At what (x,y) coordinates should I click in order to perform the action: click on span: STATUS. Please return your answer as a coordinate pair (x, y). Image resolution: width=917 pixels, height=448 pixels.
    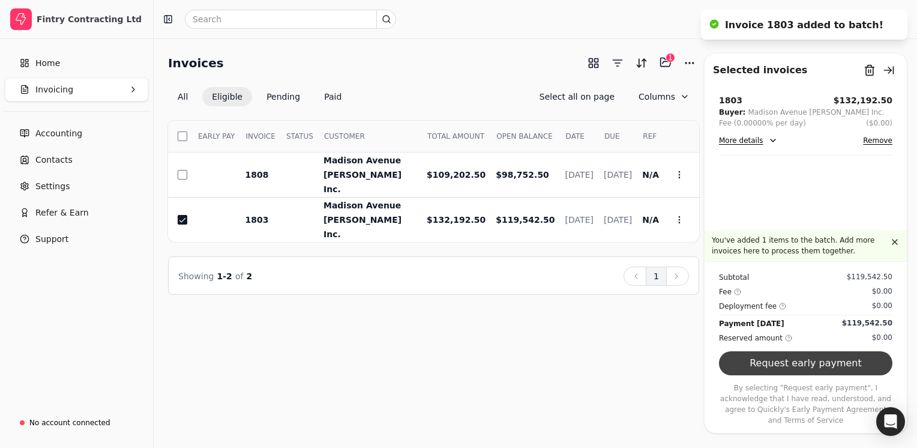
    Looking at the image, I should click on (299, 136).